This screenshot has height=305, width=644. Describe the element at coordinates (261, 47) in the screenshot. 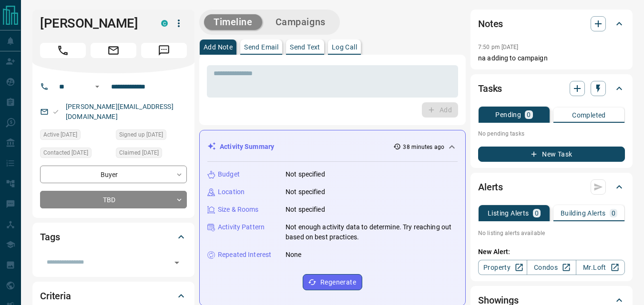

I see `p: Send Email` at that location.